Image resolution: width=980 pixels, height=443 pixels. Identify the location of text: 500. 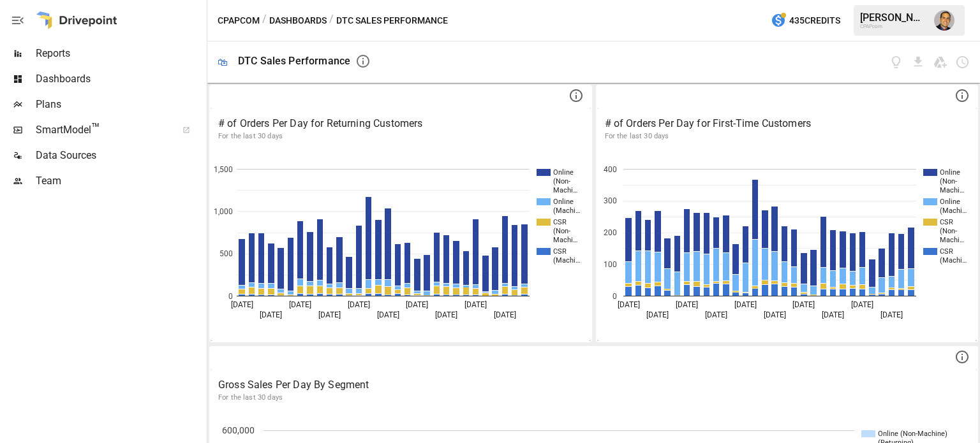
(226, 254).